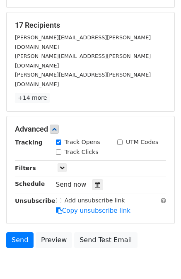 This screenshot has width=181, height=279. What do you see at coordinates (82, 152) in the screenshot?
I see `label: Track Clicks` at bounding box center [82, 152].